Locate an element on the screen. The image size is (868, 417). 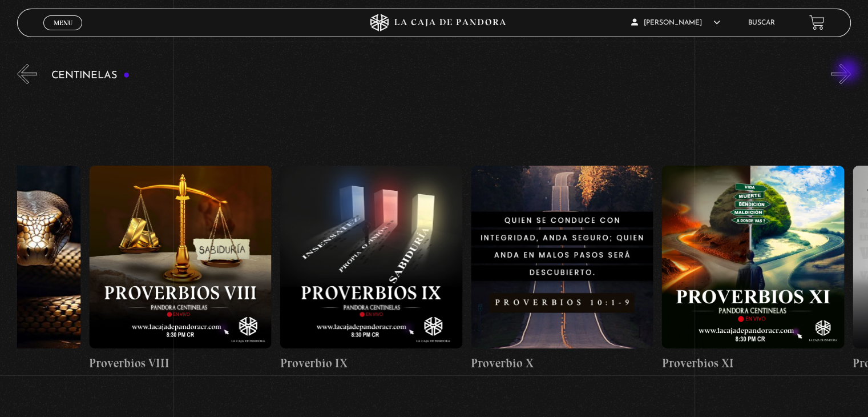
span: Menu is located at coordinates (63, 23).